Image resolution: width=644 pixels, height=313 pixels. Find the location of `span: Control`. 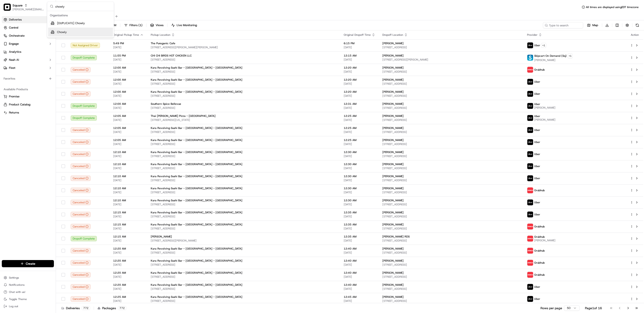

span: Control is located at coordinates (14, 28).